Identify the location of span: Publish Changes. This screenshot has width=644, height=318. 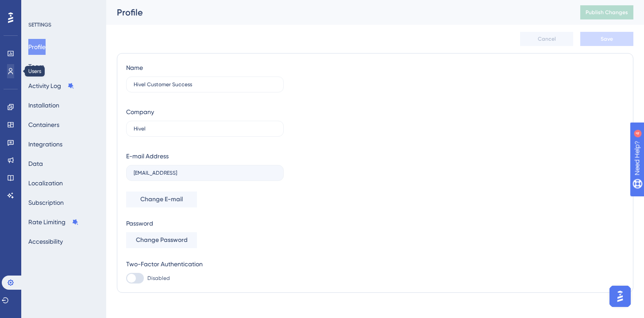
(607, 13).